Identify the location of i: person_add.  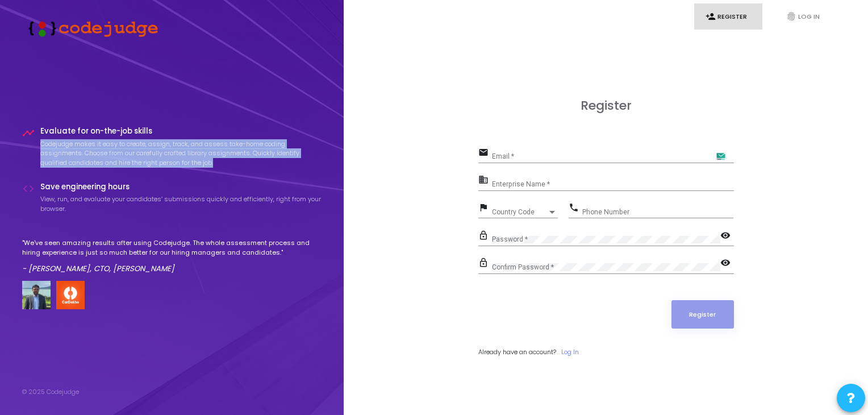
(711, 16).